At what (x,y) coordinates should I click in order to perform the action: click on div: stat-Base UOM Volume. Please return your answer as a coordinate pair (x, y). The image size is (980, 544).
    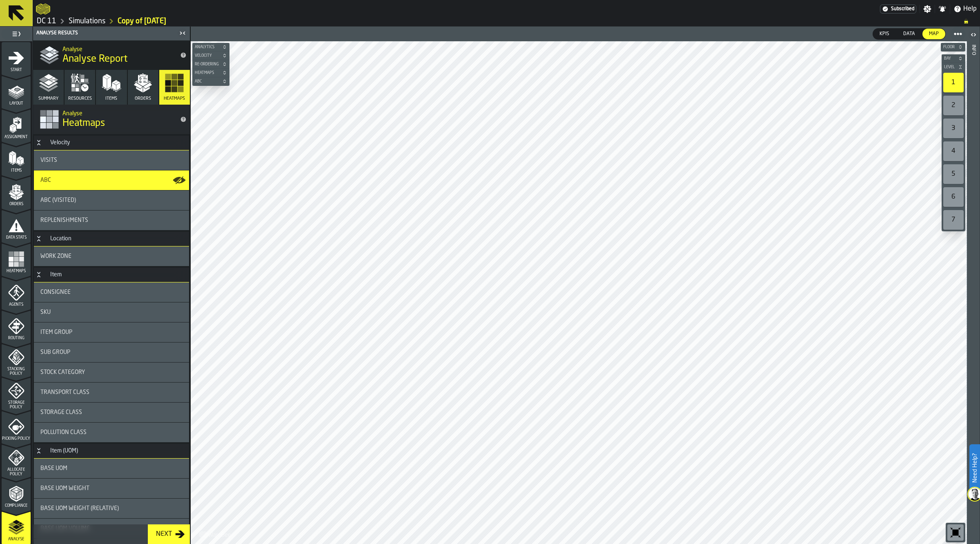
    Looking at the image, I should click on (112, 529).